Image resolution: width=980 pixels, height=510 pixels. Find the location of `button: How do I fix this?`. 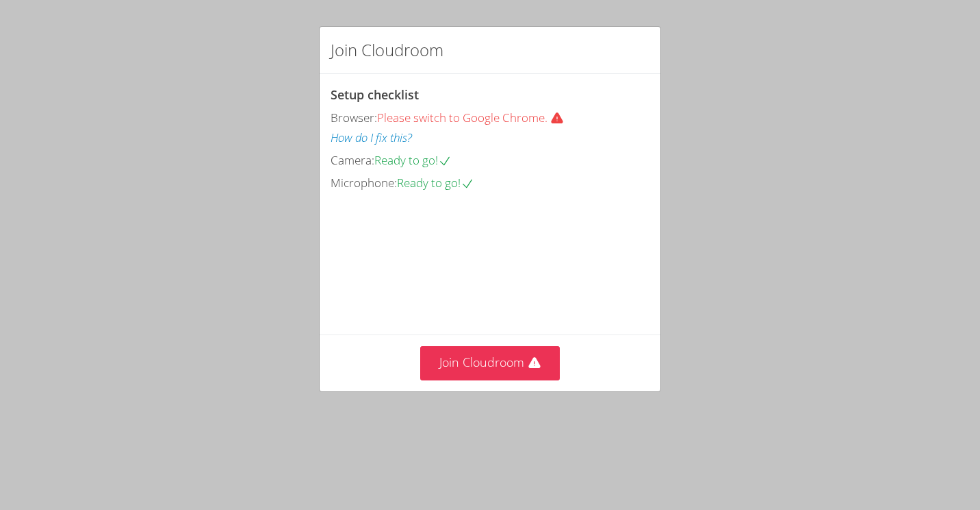

button: How do I fix this? is located at coordinates (371, 138).